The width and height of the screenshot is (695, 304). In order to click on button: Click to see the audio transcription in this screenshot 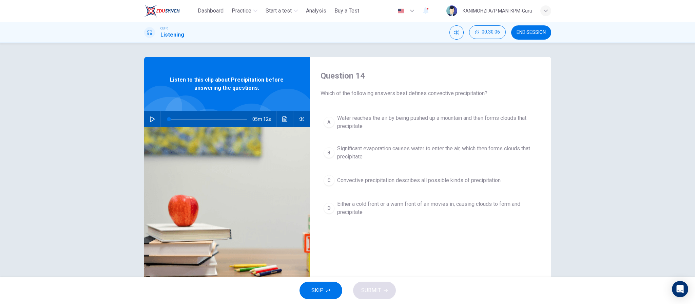, I will do `click(285, 119)`.